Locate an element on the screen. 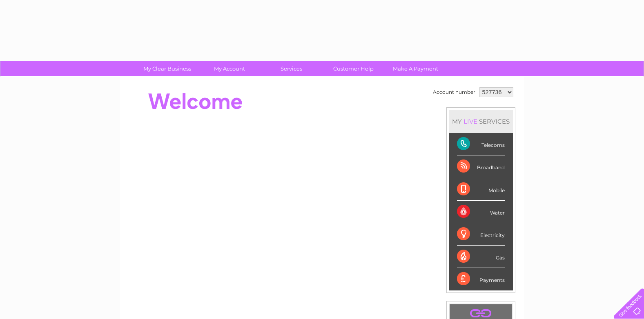 This screenshot has height=319, width=644. a: Services is located at coordinates (291, 68).